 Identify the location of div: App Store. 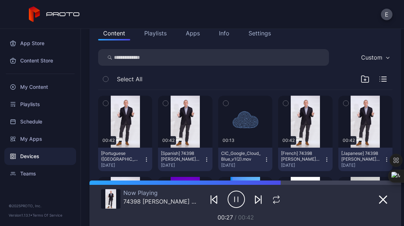
(40, 43).